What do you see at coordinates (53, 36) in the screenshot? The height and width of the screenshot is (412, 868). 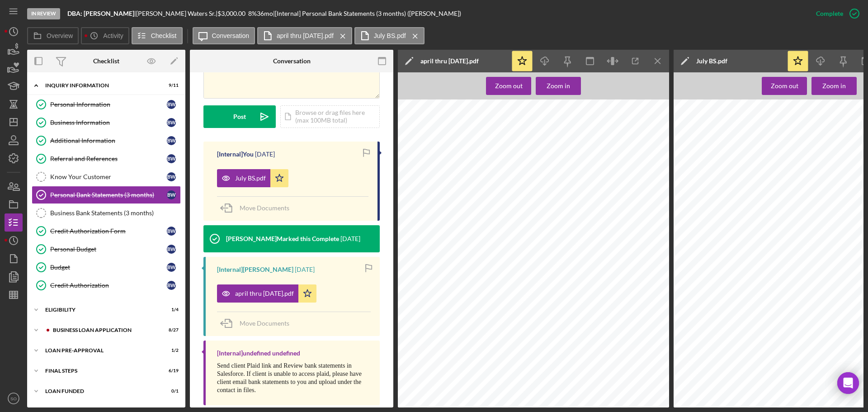 I see `button: Overview` at bounding box center [53, 36].